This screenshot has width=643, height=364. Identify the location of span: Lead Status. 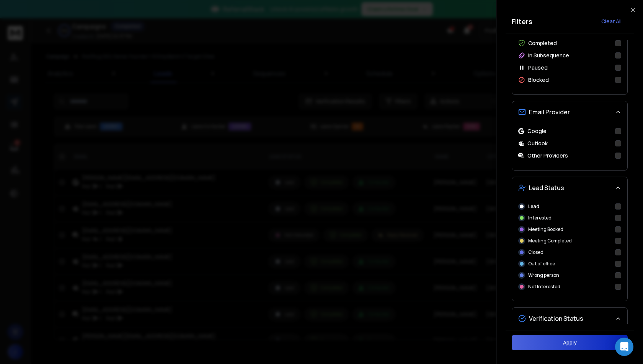
(547, 188).